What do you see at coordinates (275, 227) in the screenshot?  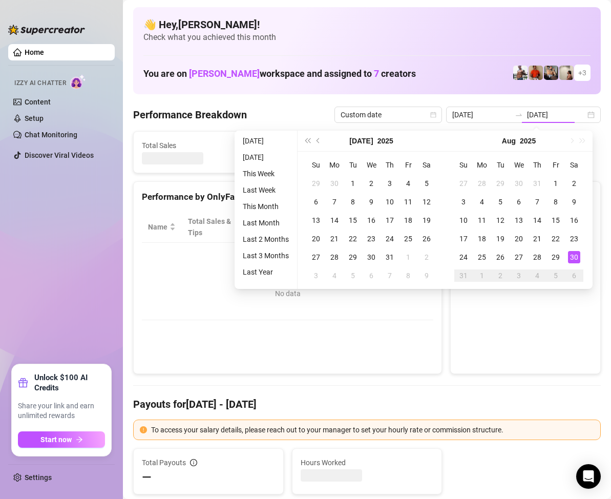 I see `div: Est. Hours Worked` at bounding box center [275, 227].